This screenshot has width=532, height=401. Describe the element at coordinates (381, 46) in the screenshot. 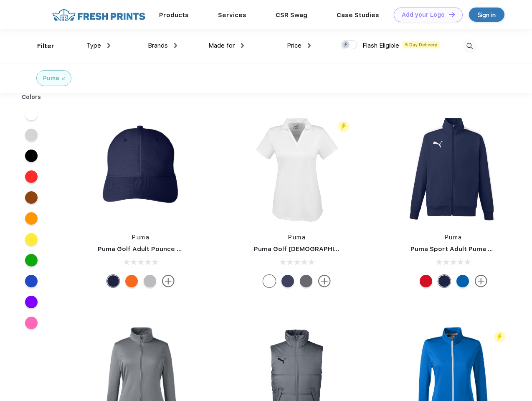

I see `span: Flash Eligible` at that location.